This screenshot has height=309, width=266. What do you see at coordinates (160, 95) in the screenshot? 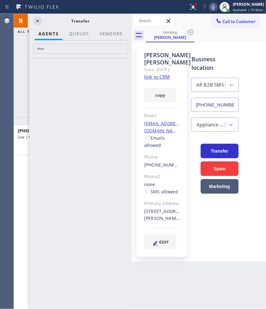
I see `button: copy` at bounding box center [160, 95].